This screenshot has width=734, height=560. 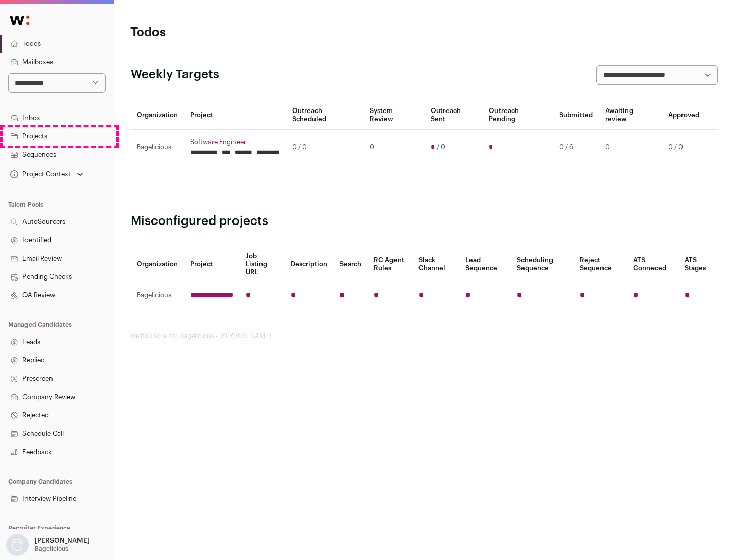 I want to click on th: Job Listing URL, so click(x=262, y=264).